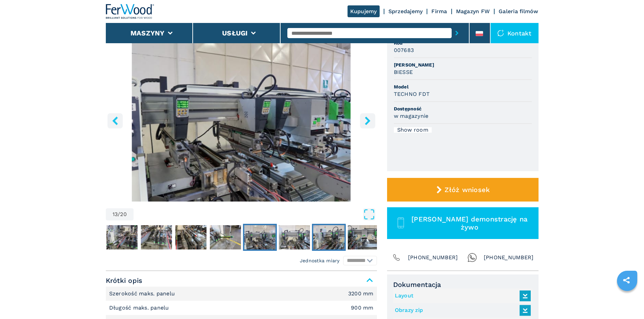 Image resolution: width=644 pixels, height=319 pixels. I want to click on button: submit-button, so click(457, 33).